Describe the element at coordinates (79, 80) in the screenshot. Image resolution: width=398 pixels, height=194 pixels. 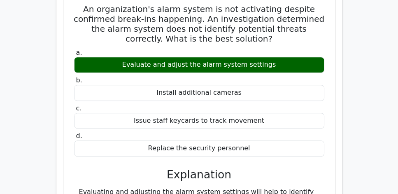
I see `span: b.` at that location.